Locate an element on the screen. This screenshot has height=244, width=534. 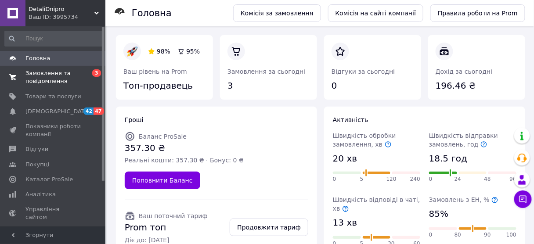
span: Замовлень з ЕН, % is located at coordinates (463, 200).